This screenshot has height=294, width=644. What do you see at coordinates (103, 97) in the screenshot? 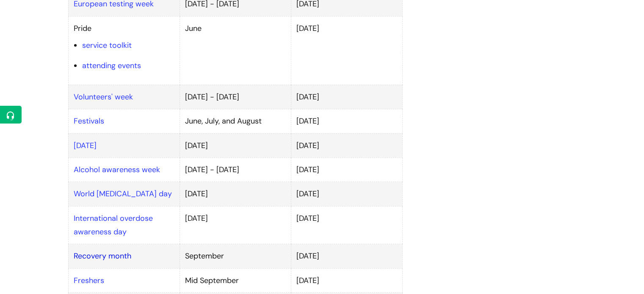
I see `a: Volunteers' week` at bounding box center [103, 97].